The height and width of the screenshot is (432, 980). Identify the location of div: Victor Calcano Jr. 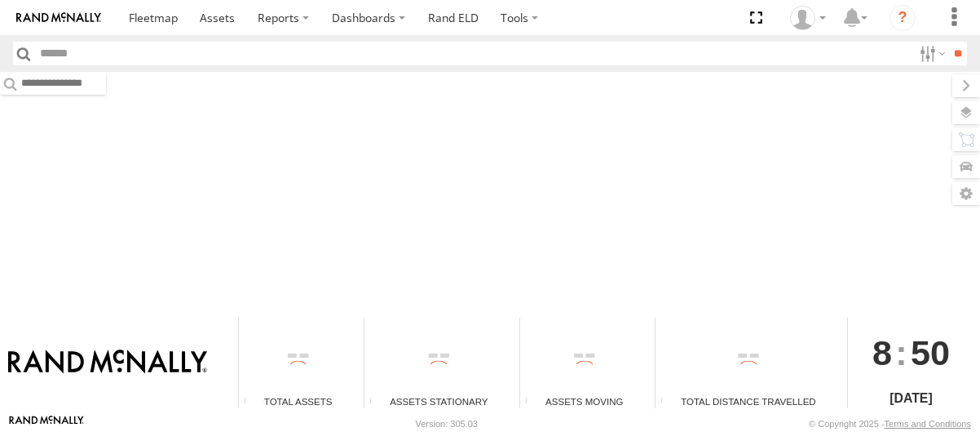
(808, 18).